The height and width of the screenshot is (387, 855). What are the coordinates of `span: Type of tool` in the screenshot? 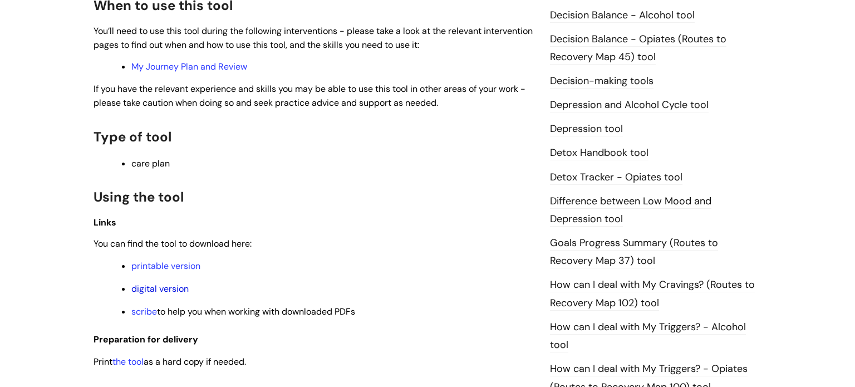 It's located at (132, 136).